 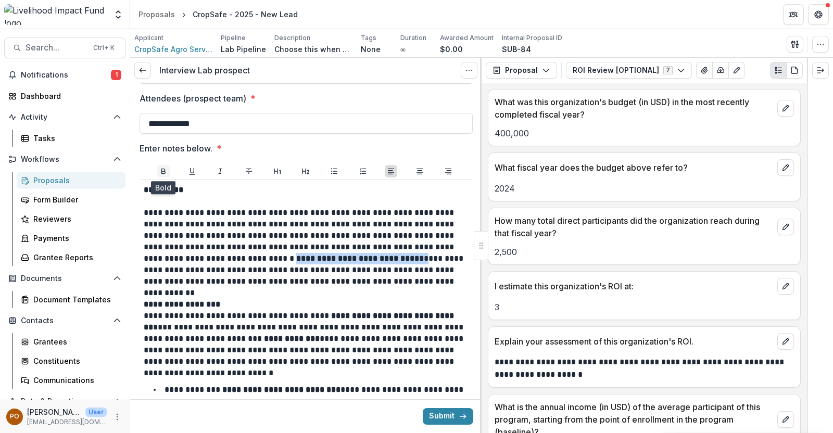 I want to click on button: Italicize, so click(x=220, y=171).